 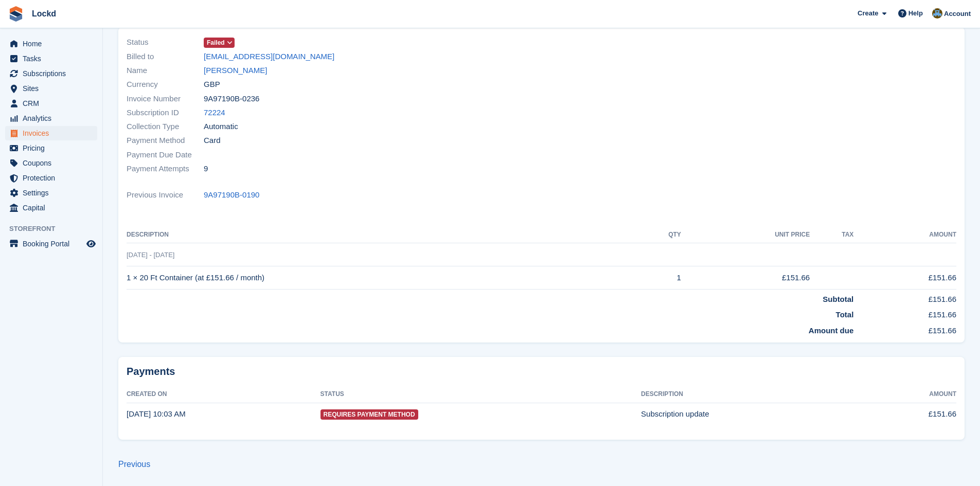 I want to click on strong: Total, so click(x=844, y=314).